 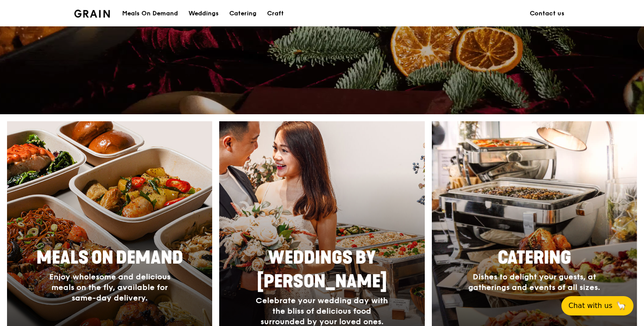 What do you see at coordinates (203, 14) in the screenshot?
I see `div: Weddings` at bounding box center [203, 14].